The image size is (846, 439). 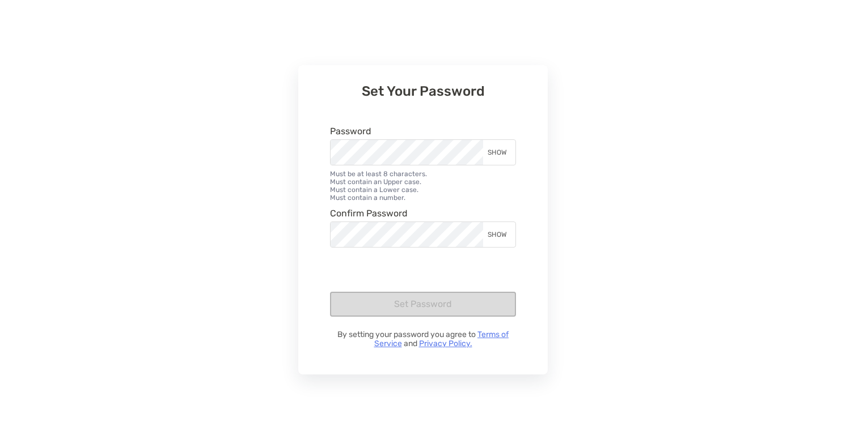 What do you see at coordinates (423, 190) in the screenshot?
I see `li: Must contain a Lower case.` at bounding box center [423, 190].